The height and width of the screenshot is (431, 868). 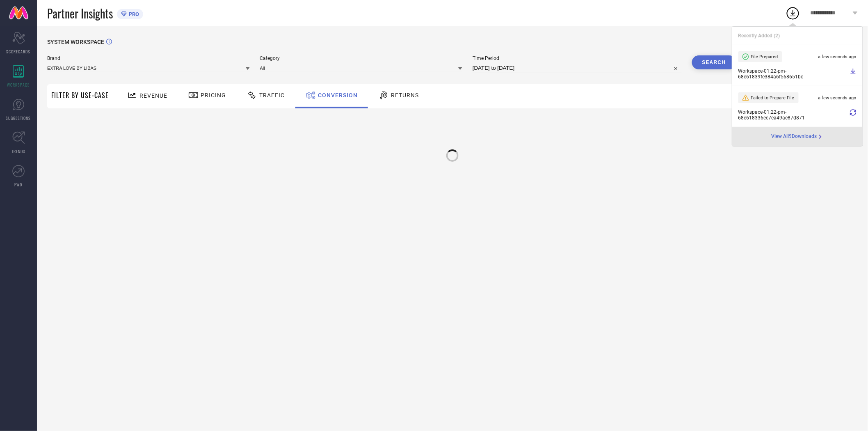 I want to click on span: Workspace - 01:22-pm - 68e618336ec7ea49ae87d871, so click(x=793, y=115).